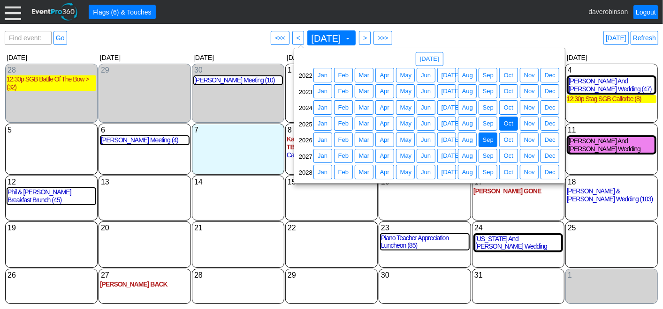  I want to click on a: Logout, so click(645, 12).